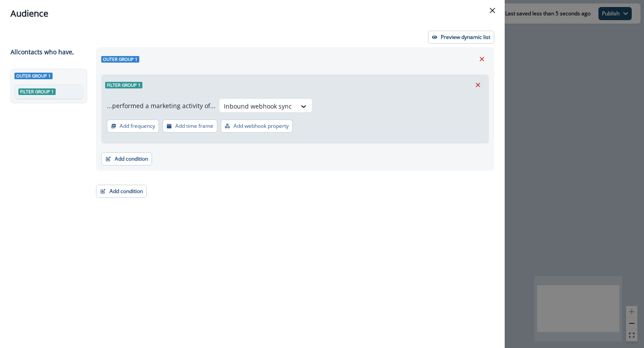 The width and height of the screenshot is (644, 348). Describe the element at coordinates (137, 126) in the screenshot. I see `p: Add frequency` at that location.